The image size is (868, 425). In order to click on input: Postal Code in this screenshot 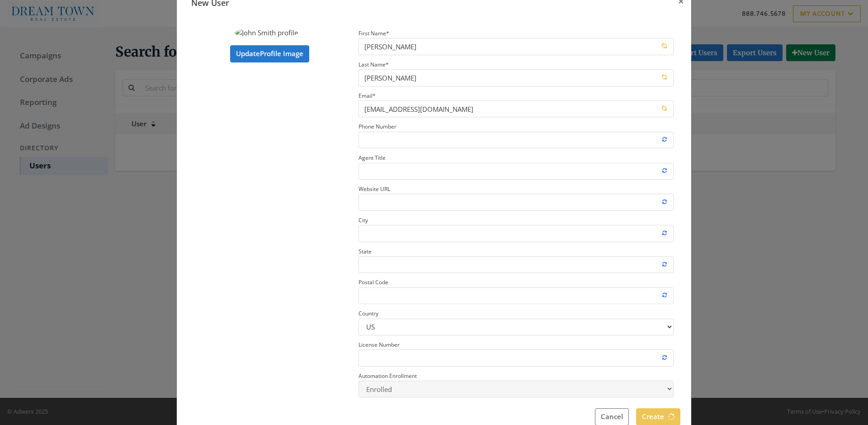, I will do `click(516, 296)`.